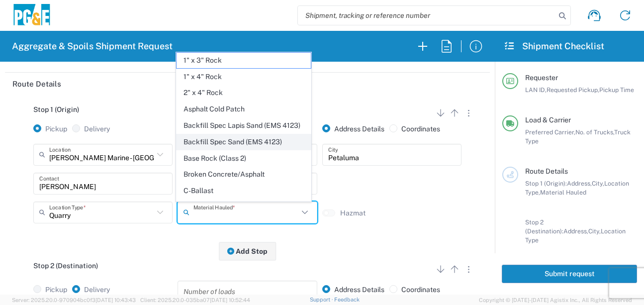  What do you see at coordinates (37, 84) in the screenshot?
I see `h2: Route Details` at bounding box center [37, 84].